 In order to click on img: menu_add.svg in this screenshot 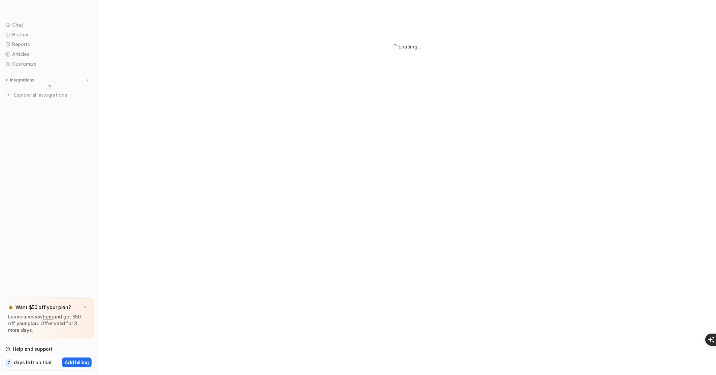, I will do `click(88, 80)`.